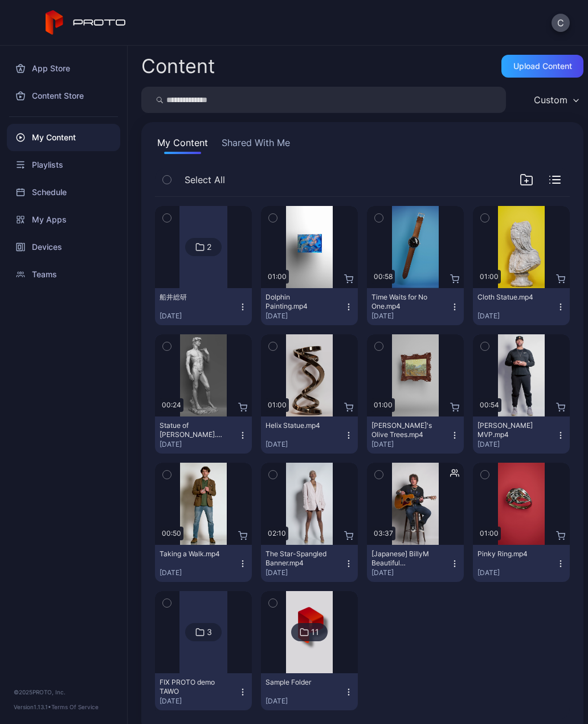 The image size is (588, 724). I want to click on button: Custom, so click(556, 100).